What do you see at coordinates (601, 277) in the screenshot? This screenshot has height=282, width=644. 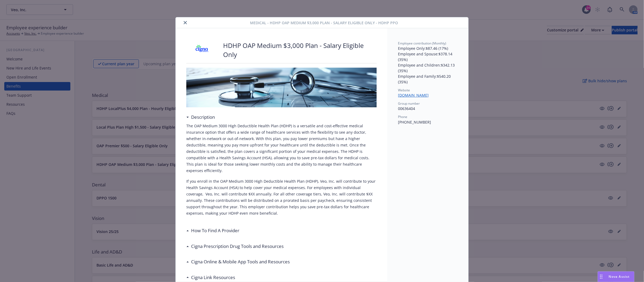 I see `div: Drag to move` at bounding box center [601, 277].